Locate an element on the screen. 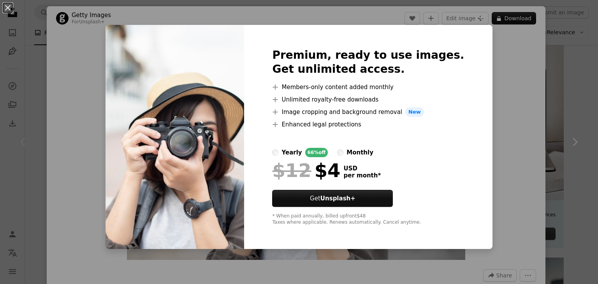  button: GetUnsplash+ is located at coordinates (332, 198).